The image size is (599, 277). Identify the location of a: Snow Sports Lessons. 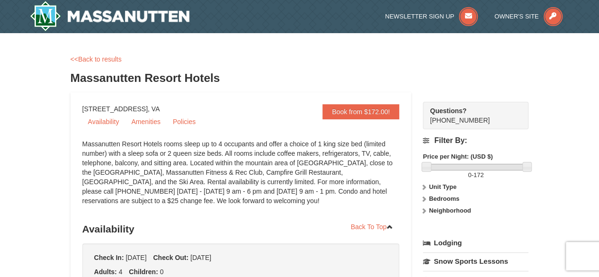
(475, 261).